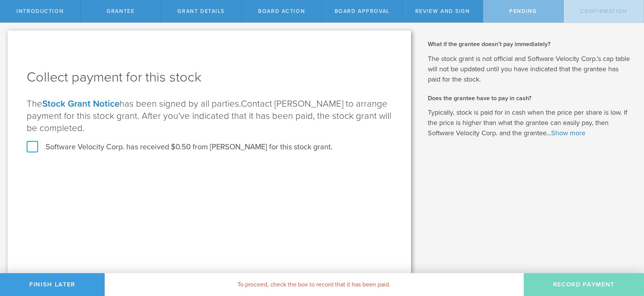  What do you see at coordinates (443, 11) in the screenshot?
I see `span: Review and Sign` at bounding box center [443, 11].